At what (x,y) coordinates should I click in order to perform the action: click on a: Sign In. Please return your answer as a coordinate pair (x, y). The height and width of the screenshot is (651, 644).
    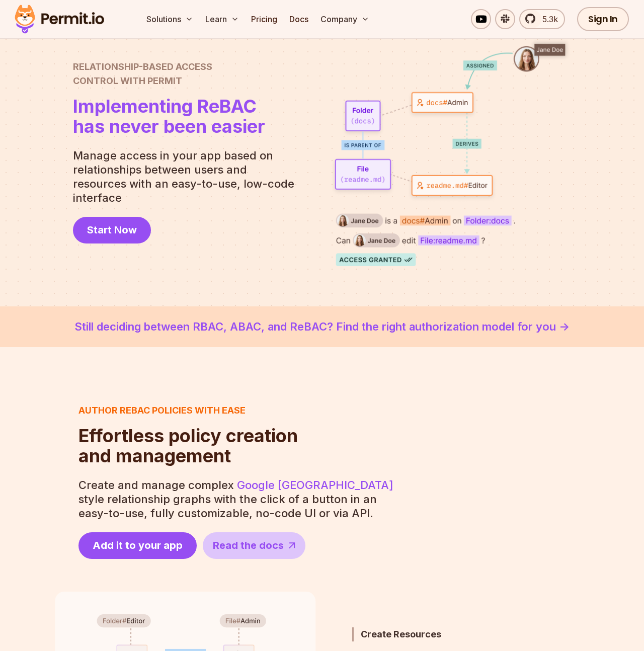
    Looking at the image, I should click on (602, 19).